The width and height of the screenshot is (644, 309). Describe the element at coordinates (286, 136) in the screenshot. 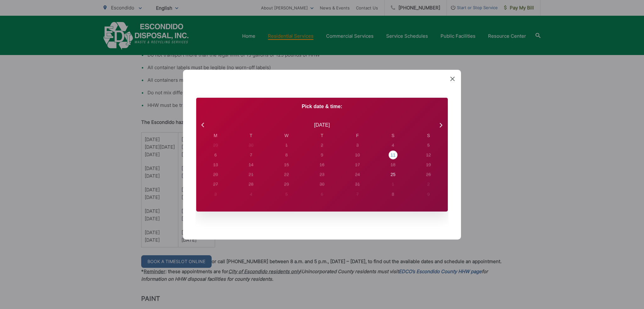

I see `div: W` at that location.